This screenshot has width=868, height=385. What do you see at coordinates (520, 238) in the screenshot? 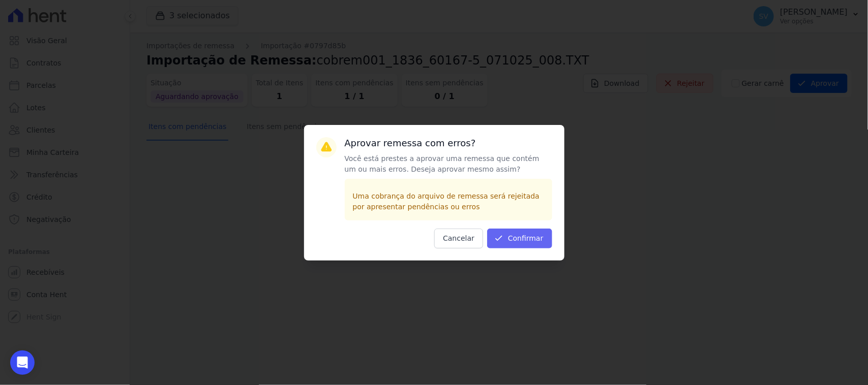
I see `button: Confirmar` at bounding box center [520, 238].